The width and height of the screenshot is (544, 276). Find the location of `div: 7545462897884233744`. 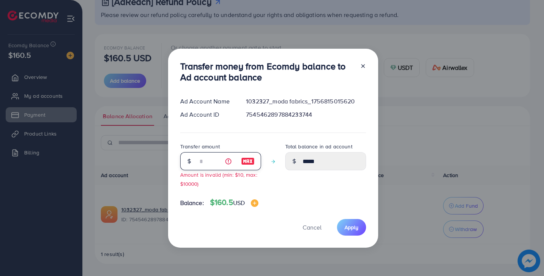

div: 7545462897884233744 is located at coordinates (306, 115).